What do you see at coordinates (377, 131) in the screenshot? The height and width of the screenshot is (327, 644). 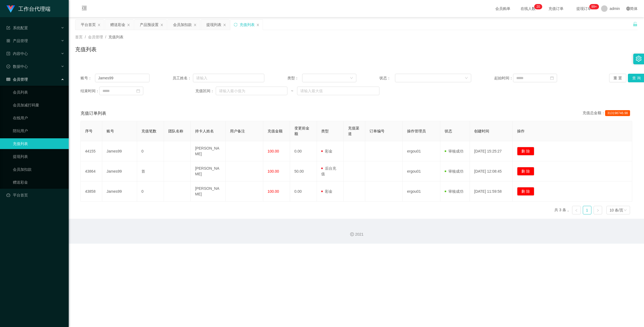 I see `span: 订单编号` at bounding box center [377, 131].